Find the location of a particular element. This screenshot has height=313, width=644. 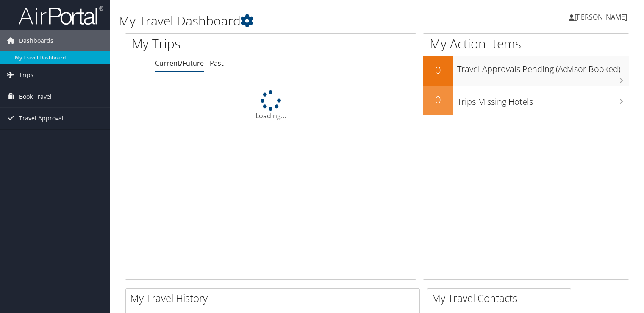

h3: Travel Approvals Pending (Advisor Booked) is located at coordinates (543, 67).